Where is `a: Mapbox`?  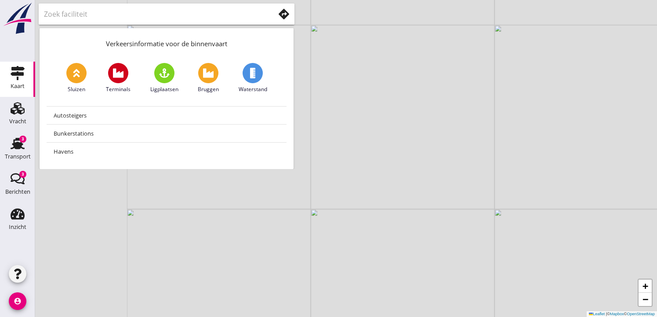 a: Mapbox is located at coordinates (617, 313).